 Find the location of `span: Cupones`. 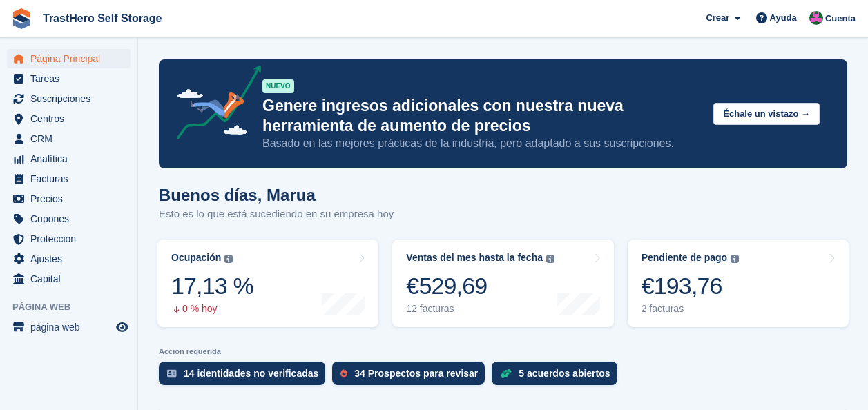

span: Cupones is located at coordinates (72, 219).